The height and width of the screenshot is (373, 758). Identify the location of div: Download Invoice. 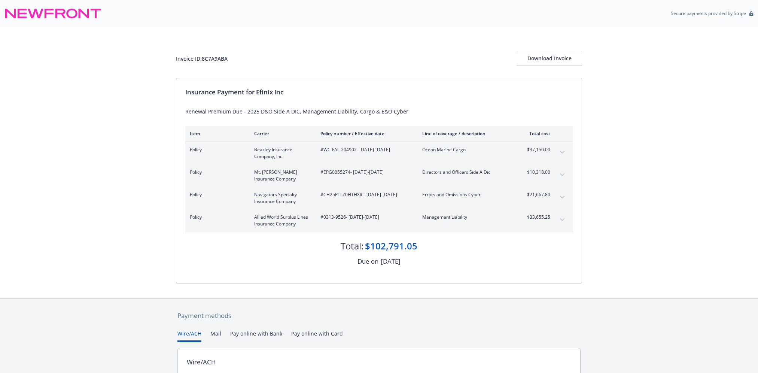
(549, 58).